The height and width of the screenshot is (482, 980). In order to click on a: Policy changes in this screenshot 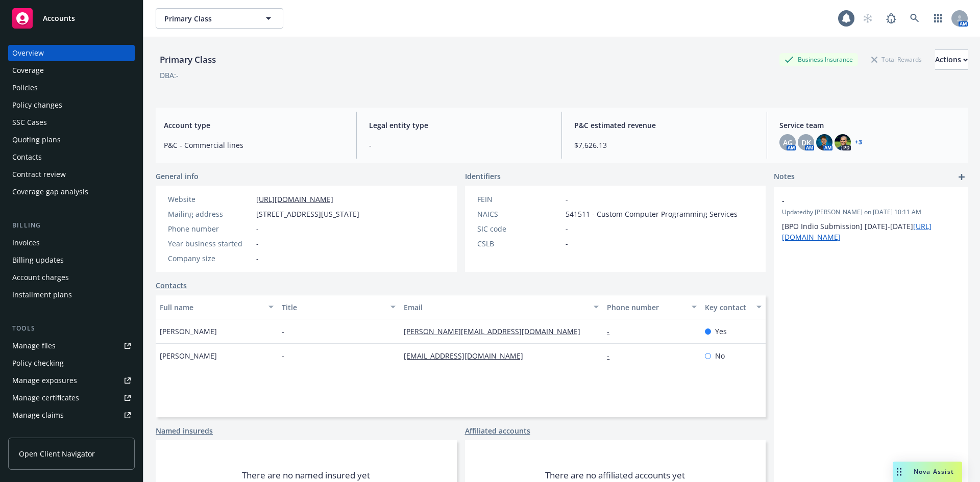, I will do `click(71, 105)`.